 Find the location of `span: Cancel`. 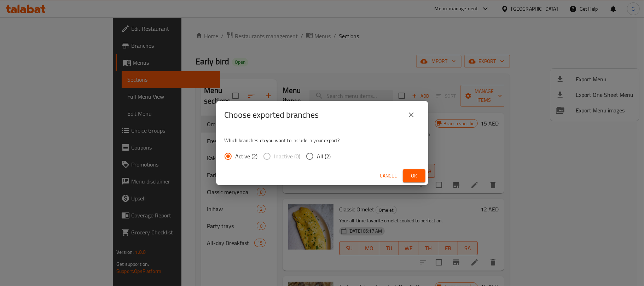

span: Cancel is located at coordinates (388, 175).